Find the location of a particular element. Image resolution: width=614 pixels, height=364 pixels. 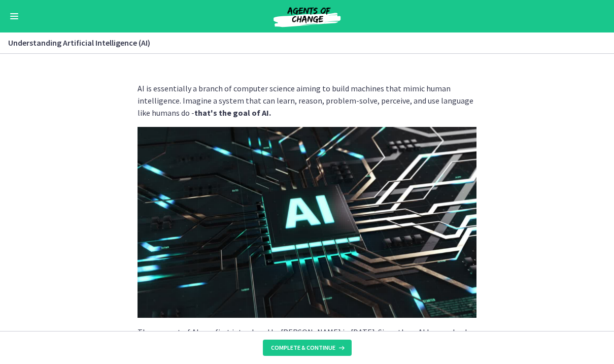

span: Complete & continue is located at coordinates (303, 348).